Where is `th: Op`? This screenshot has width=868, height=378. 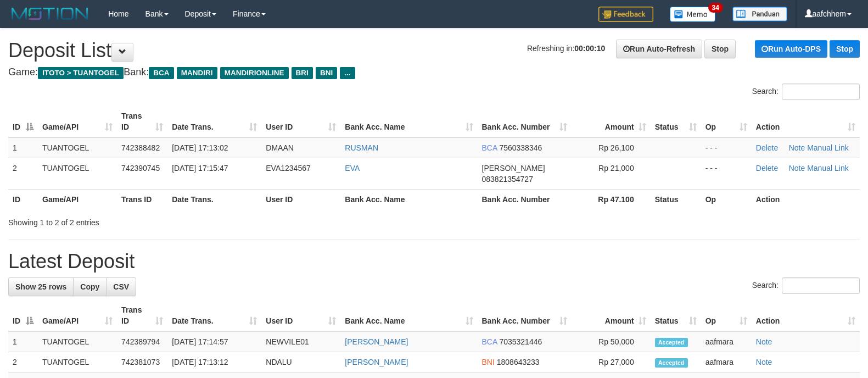
th: Op is located at coordinates (726, 199).